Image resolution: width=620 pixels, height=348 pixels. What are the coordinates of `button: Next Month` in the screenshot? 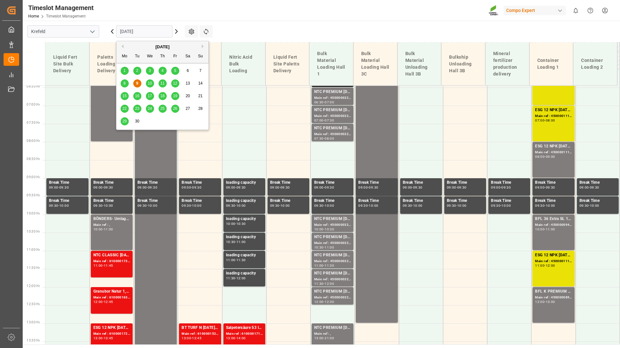 It's located at (204, 46).